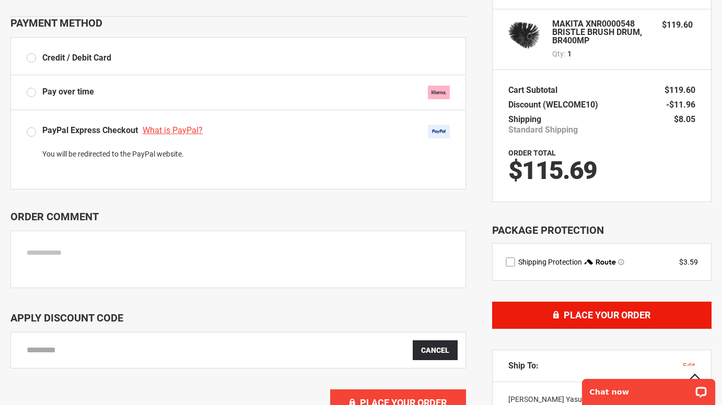 The height and width of the screenshot is (405, 722). Describe the element at coordinates (689, 366) in the screenshot. I see `button: edit` at that location.